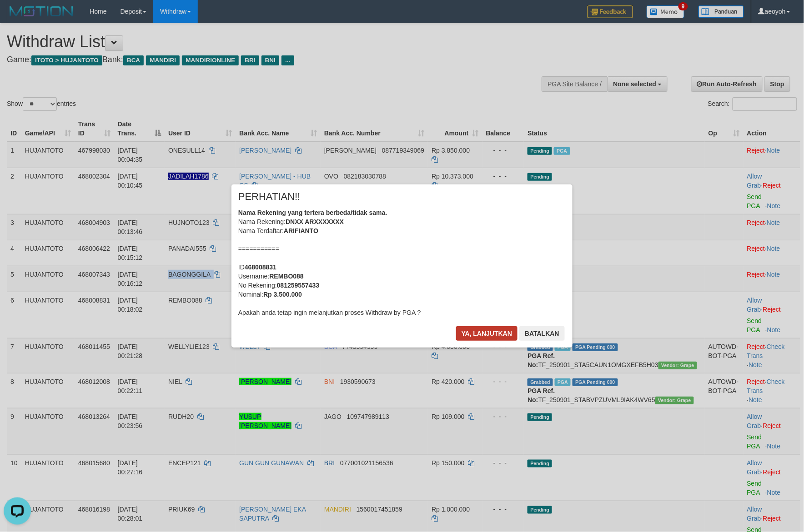  What do you see at coordinates (297, 285) in the screenshot?
I see `b: 081259557433` at bounding box center [297, 285].